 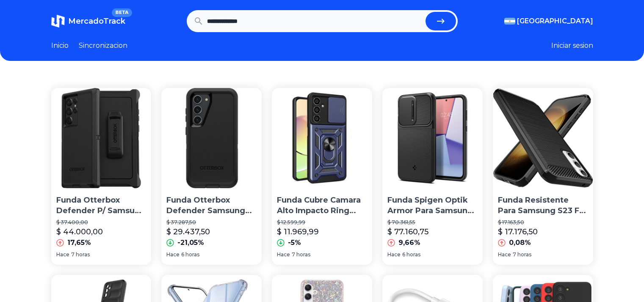 I want to click on a: Funda Resistente Para Samsung S23 Fe Osophter NegroFunda Resistente Para Samsung S23 Fe Osophter ..., so click(x=543, y=176).